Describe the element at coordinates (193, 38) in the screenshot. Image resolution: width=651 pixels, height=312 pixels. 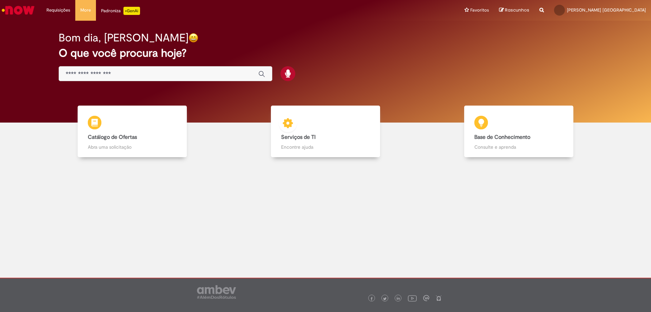
I see `img: happy-face.png` at that location.